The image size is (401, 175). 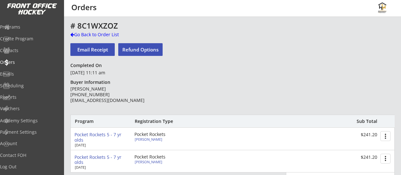 I want to click on div: Sub Total, so click(x=363, y=121).